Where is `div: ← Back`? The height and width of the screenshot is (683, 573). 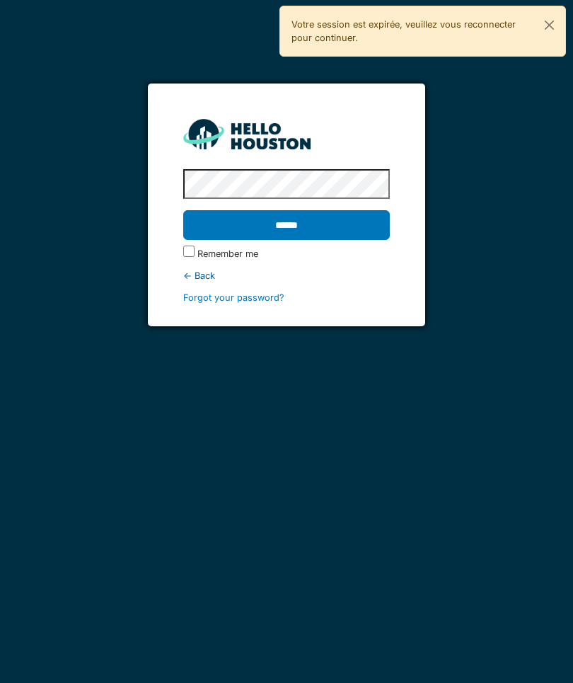 div: ← Back is located at coordinates (286, 275).